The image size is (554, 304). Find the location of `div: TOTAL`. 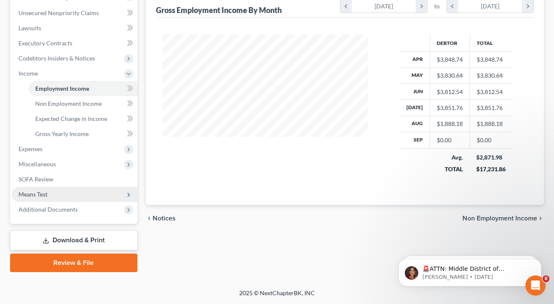

div: TOTAL is located at coordinates (450, 169).